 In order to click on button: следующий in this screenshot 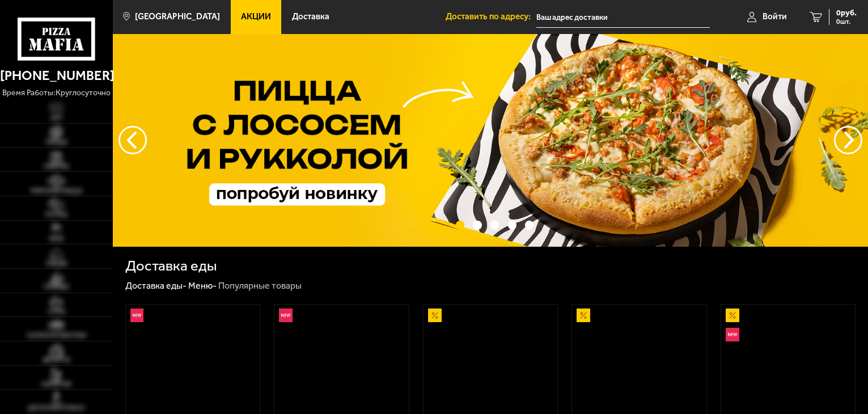, I will do `click(132, 140)`.